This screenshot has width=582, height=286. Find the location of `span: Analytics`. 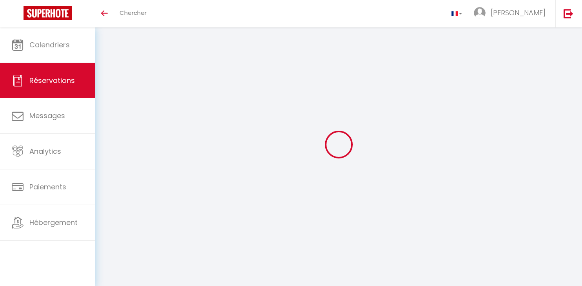

span: Analytics is located at coordinates (45, 151).